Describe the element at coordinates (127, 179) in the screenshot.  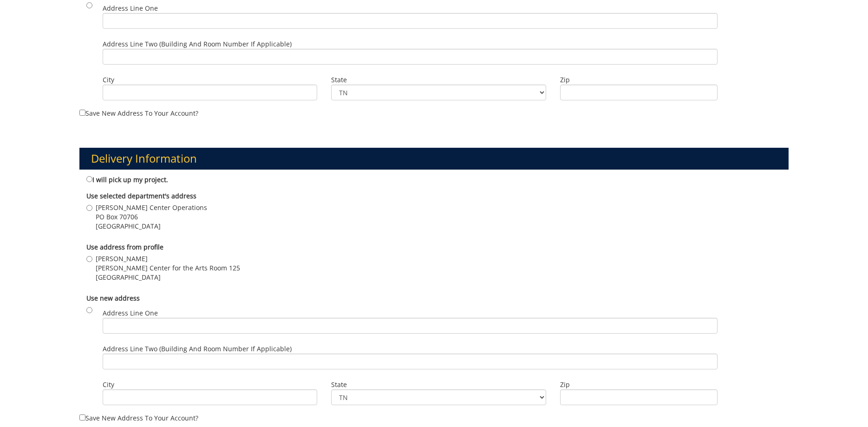
I see `label: I will pick up my project.` at that location.